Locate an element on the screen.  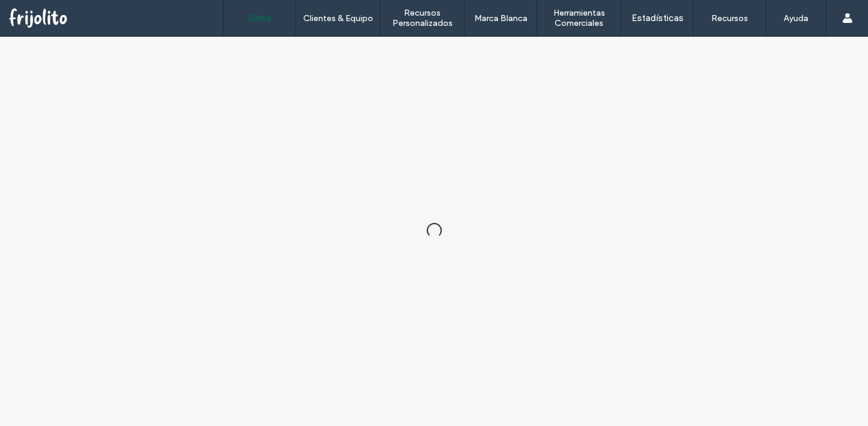
label: Recursos is located at coordinates (729, 18).